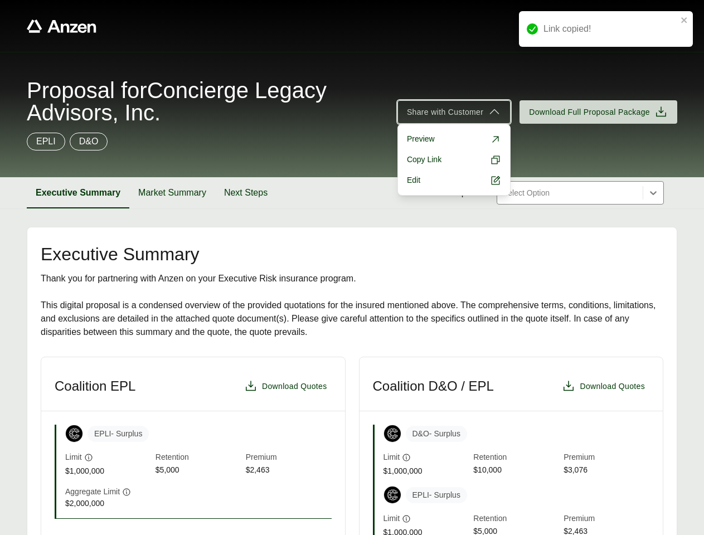 This screenshot has width=704, height=535. What do you see at coordinates (172, 193) in the screenshot?
I see `button: Market Summary` at bounding box center [172, 193].